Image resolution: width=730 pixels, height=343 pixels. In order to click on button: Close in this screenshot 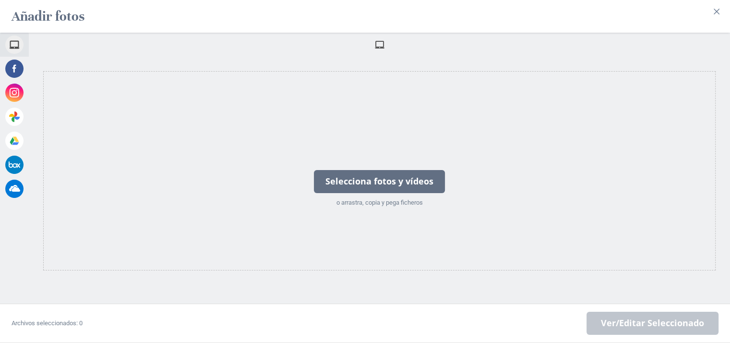, I will do `click(717, 12)`.